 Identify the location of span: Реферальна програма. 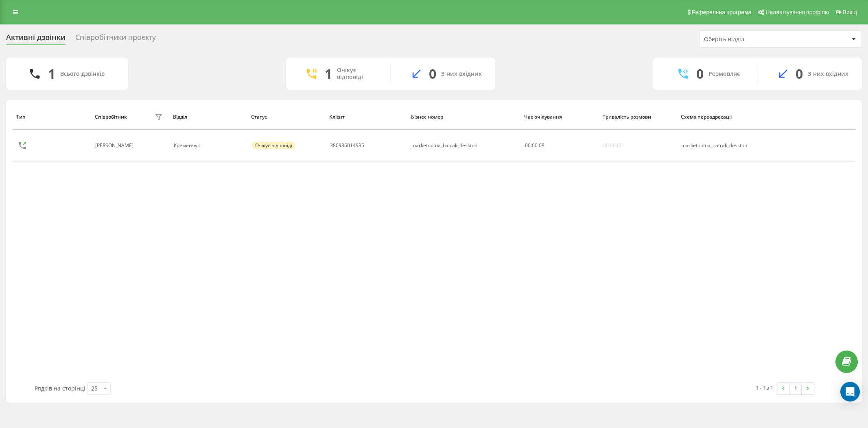
(722, 12).